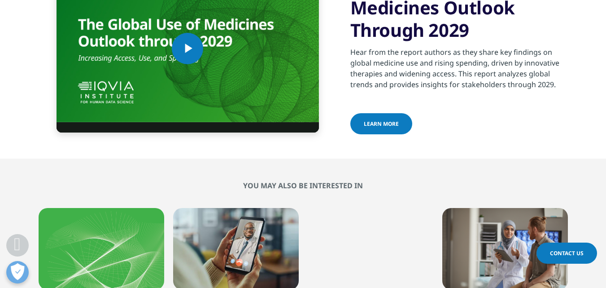 This screenshot has width=606, height=288. Describe the element at coordinates (381, 123) in the screenshot. I see `a: learn more` at that location.